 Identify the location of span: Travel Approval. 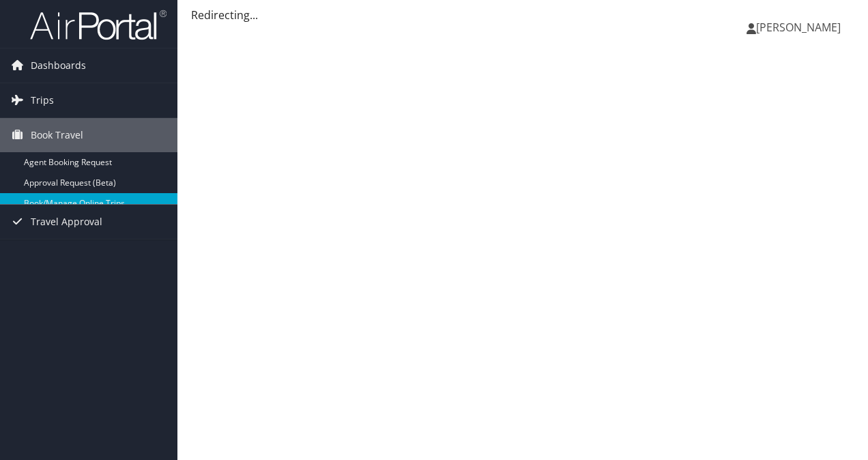
(66, 222).